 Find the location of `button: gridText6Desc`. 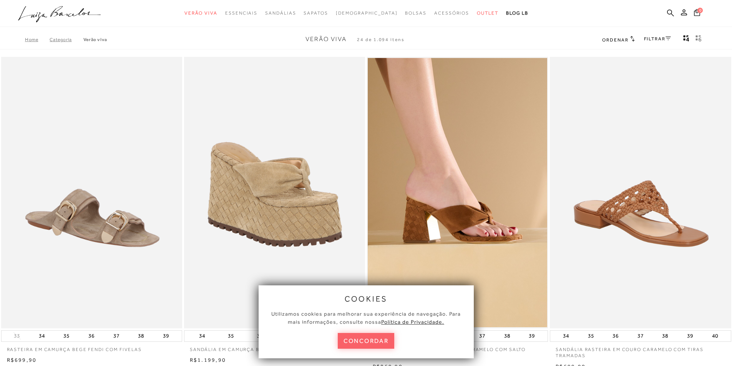

button: gridText6Desc is located at coordinates (699, 40).